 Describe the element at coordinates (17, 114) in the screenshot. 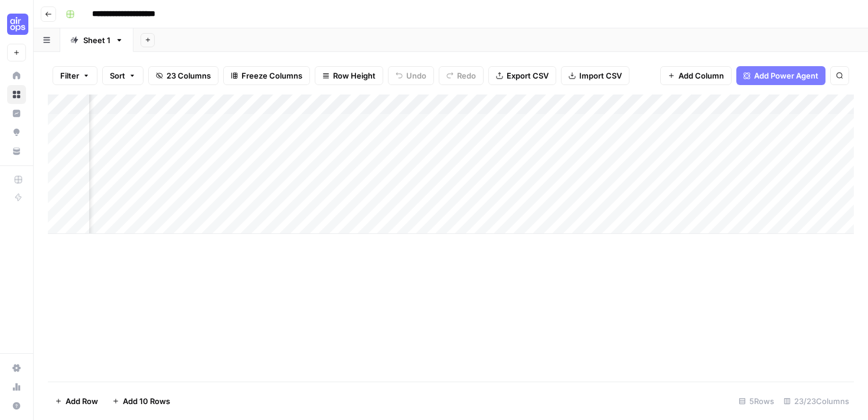

I see `a: Insights` at that location.